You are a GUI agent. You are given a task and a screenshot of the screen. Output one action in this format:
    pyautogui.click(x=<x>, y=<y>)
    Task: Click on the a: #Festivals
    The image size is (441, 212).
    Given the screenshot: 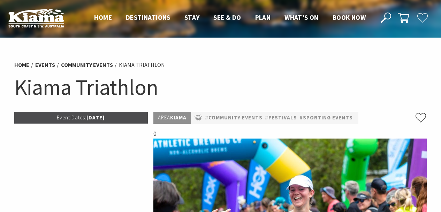 What is the action you would take?
    pyautogui.click(x=281, y=118)
    